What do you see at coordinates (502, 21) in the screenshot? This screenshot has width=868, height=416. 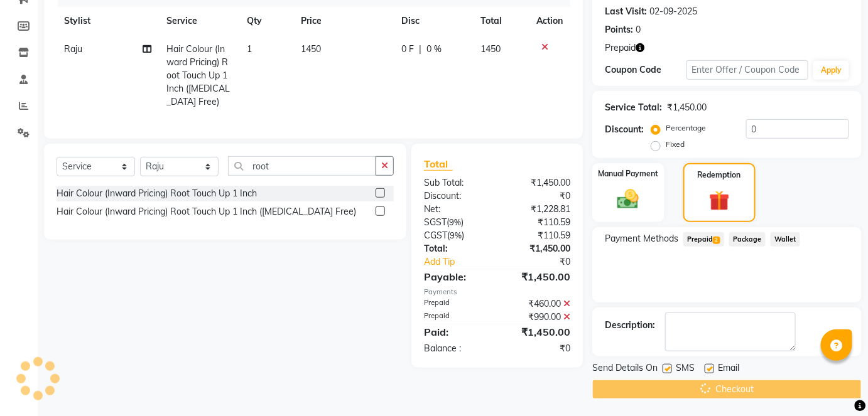 I see `th: Total` at bounding box center [502, 21].